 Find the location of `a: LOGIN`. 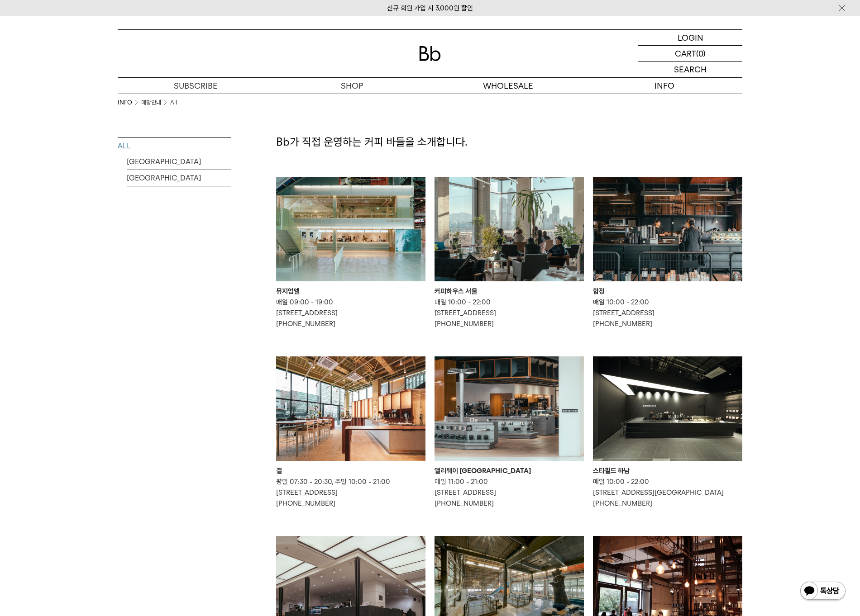

a: LOGIN is located at coordinates (691, 37).